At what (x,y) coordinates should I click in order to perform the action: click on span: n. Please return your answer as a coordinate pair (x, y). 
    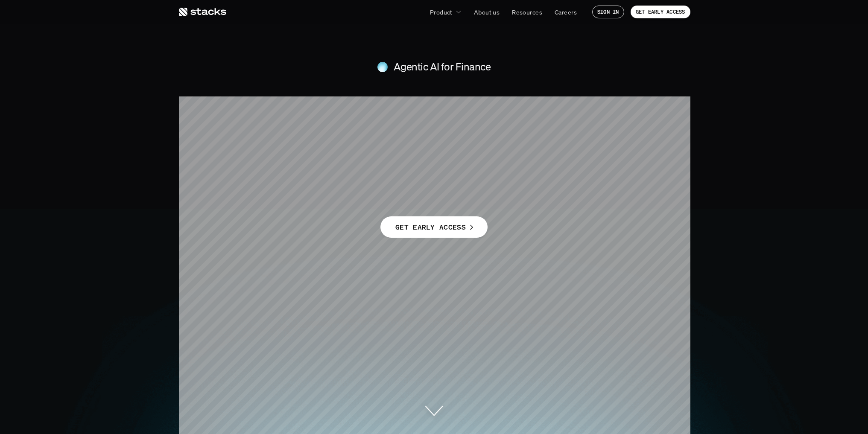
    Looking at the image, I should click on (408, 108).